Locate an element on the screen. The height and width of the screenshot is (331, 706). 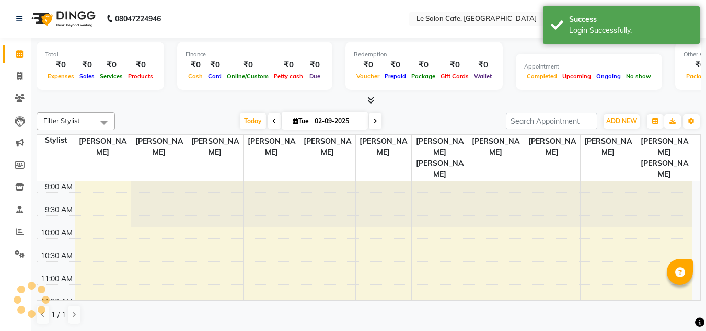
span: Filter Stylist is located at coordinates (62, 121).